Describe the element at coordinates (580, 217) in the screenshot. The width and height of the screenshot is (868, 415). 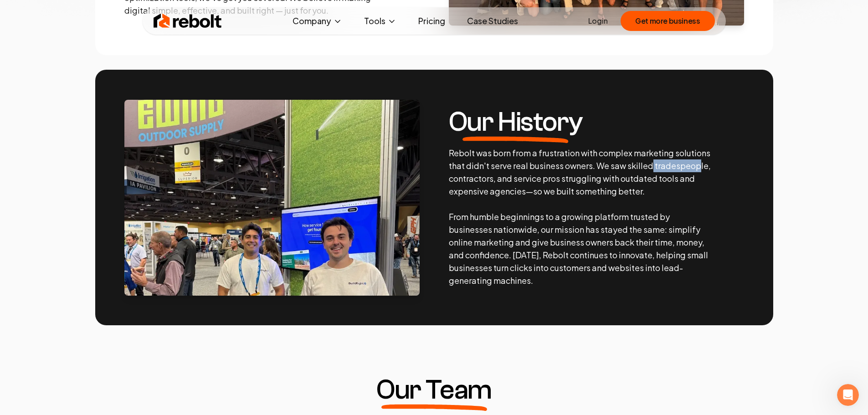
I see `p: Rebolt was born from a frustration with complex marketing solutions that didn't serve real busine...` at that location.